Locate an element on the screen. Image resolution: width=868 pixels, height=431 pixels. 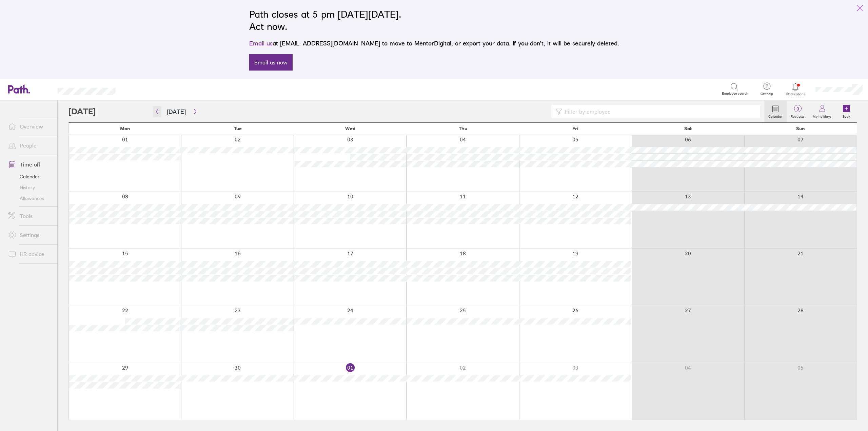
span: Notifications is located at coordinates (795, 94).